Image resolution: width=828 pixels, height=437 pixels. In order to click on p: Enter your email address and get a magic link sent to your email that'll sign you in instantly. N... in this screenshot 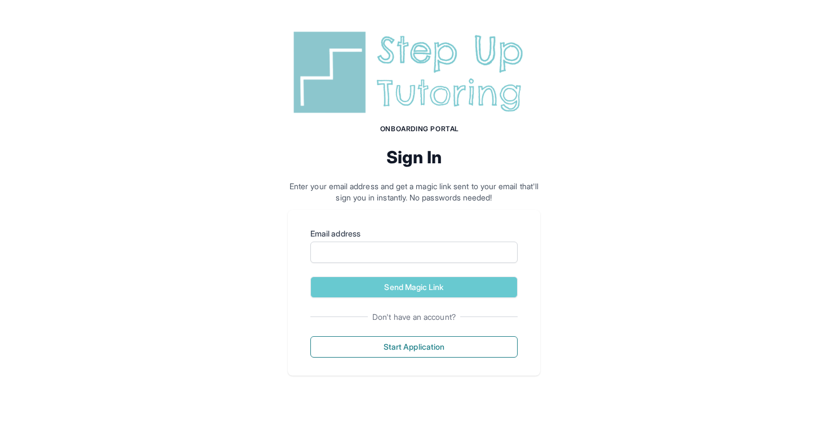, I will do `click(414, 192)`.